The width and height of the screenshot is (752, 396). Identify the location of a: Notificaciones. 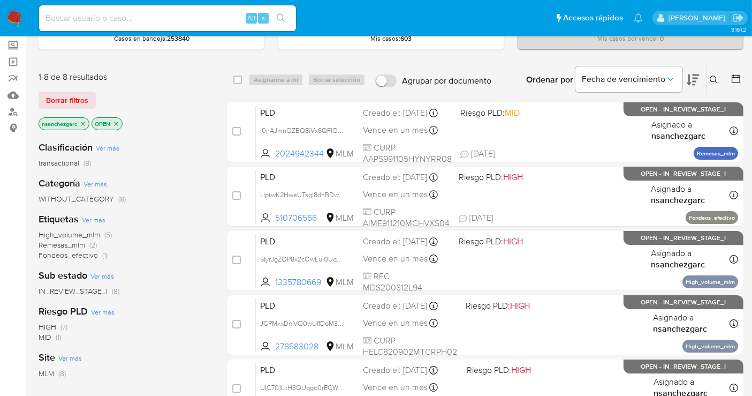
(638, 18).